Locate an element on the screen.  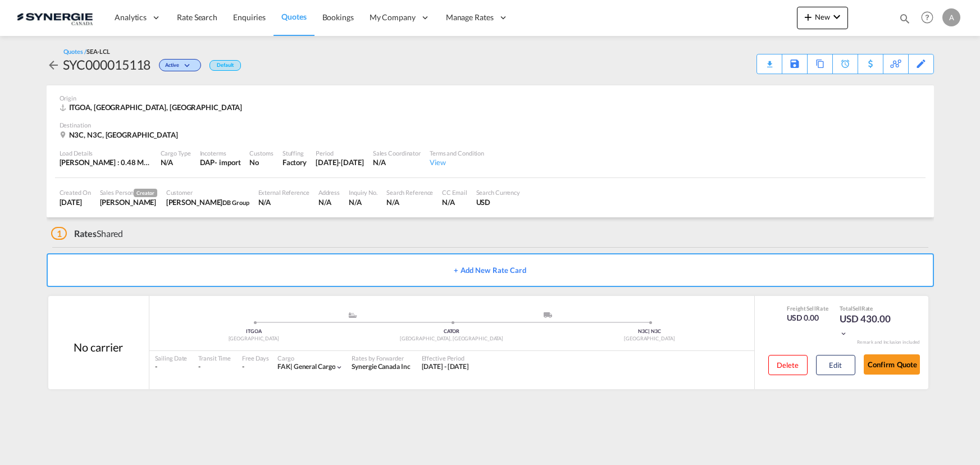
div: No is located at coordinates (261, 162).